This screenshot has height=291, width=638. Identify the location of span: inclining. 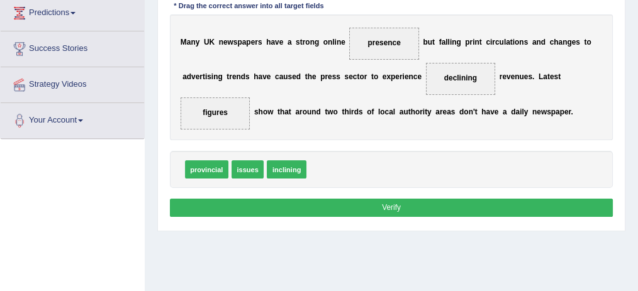
(286, 169).